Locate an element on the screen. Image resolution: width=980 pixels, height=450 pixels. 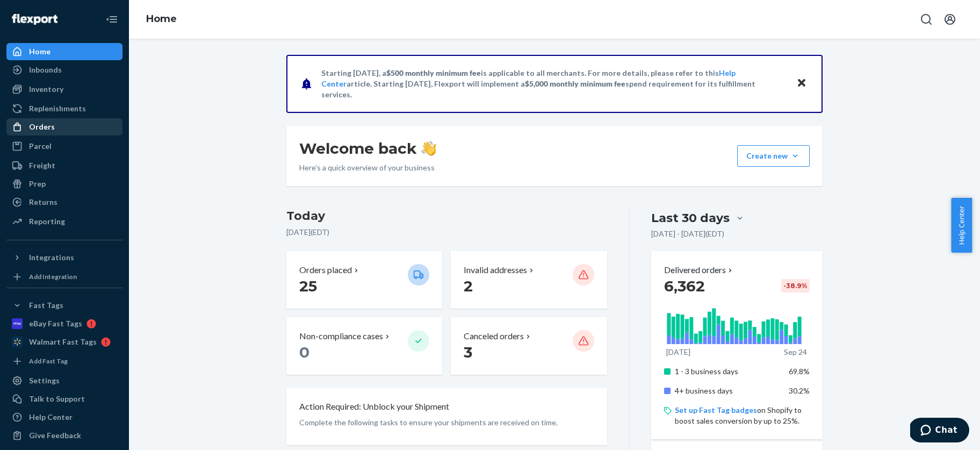
span: 6,362 is located at coordinates (685, 286).